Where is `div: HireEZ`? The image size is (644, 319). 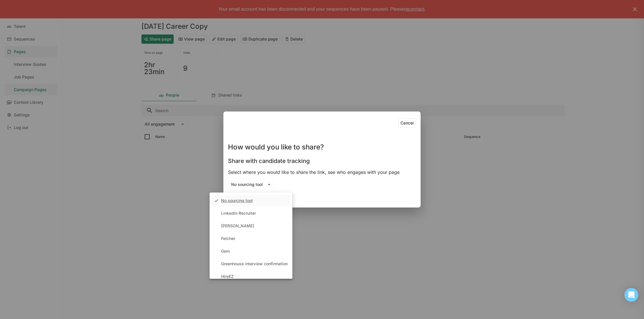
div: HireEZ is located at coordinates (227, 277).